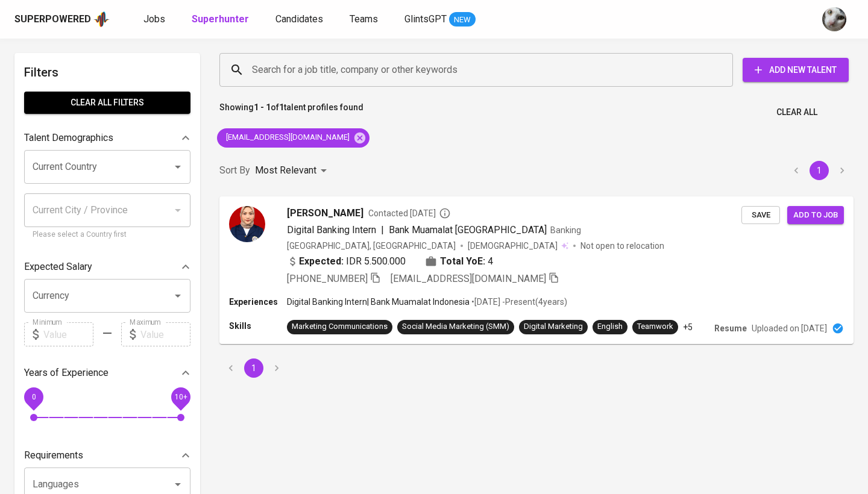 This screenshot has width=868, height=494. I want to click on span: 0, so click(33, 398).